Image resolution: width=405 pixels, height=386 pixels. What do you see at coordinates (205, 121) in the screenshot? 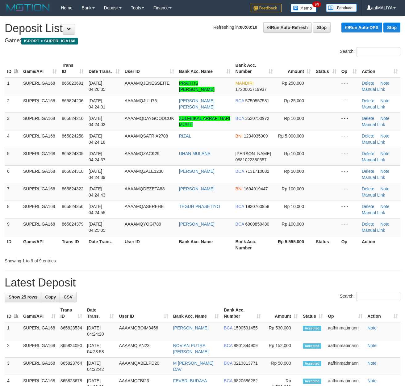
I see `a: ZULFEIKAL ARRAFI HARI MURTI` at bounding box center [205, 121].